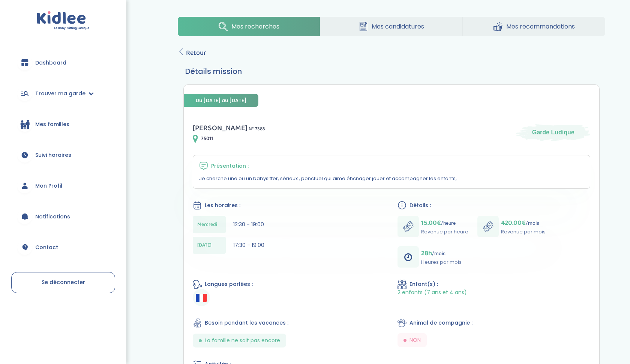  What do you see at coordinates (514, 223) in the screenshot?
I see `span: 420.00€` at bounding box center [514, 223].